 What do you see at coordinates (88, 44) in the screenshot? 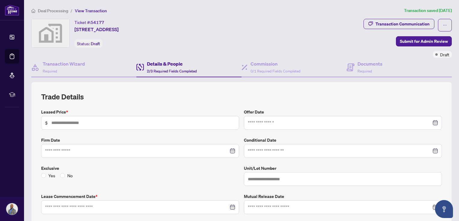
I see `div: Status:` at bounding box center [88, 44].